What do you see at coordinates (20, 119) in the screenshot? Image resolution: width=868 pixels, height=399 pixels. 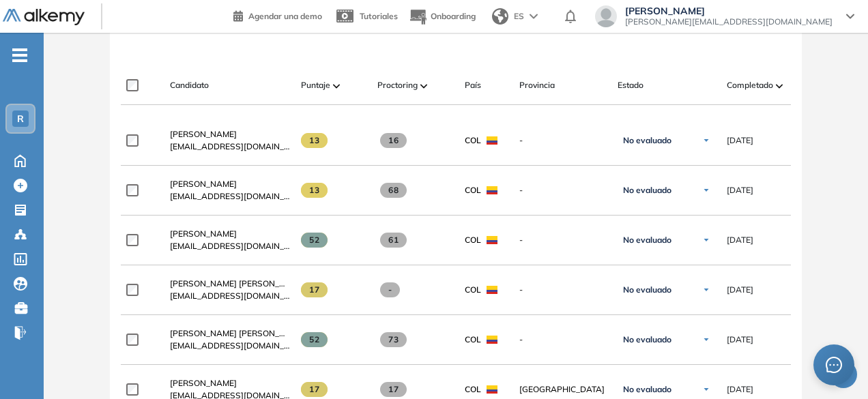 I see `span: R` at bounding box center [20, 119].